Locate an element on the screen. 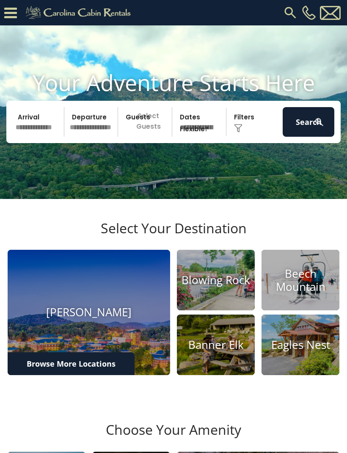 The width and height of the screenshot is (347, 453). a: Blowing Rock is located at coordinates (216, 280).